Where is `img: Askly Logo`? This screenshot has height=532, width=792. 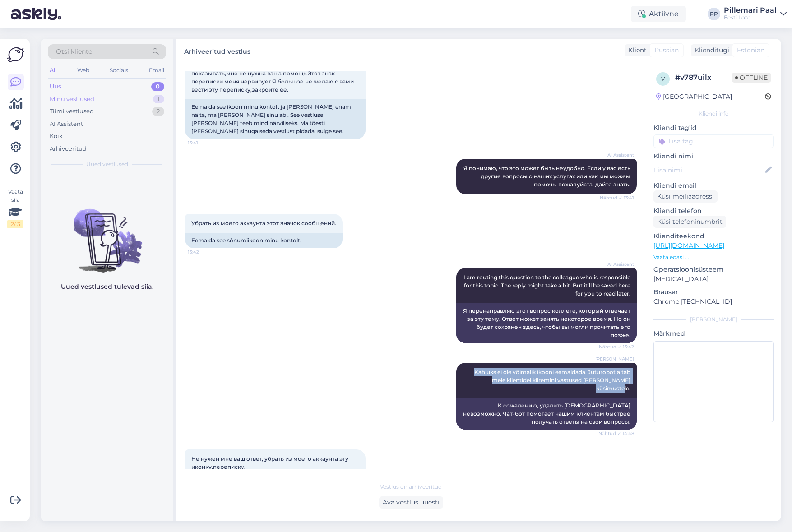
img: Askly Logo is located at coordinates (16, 55).